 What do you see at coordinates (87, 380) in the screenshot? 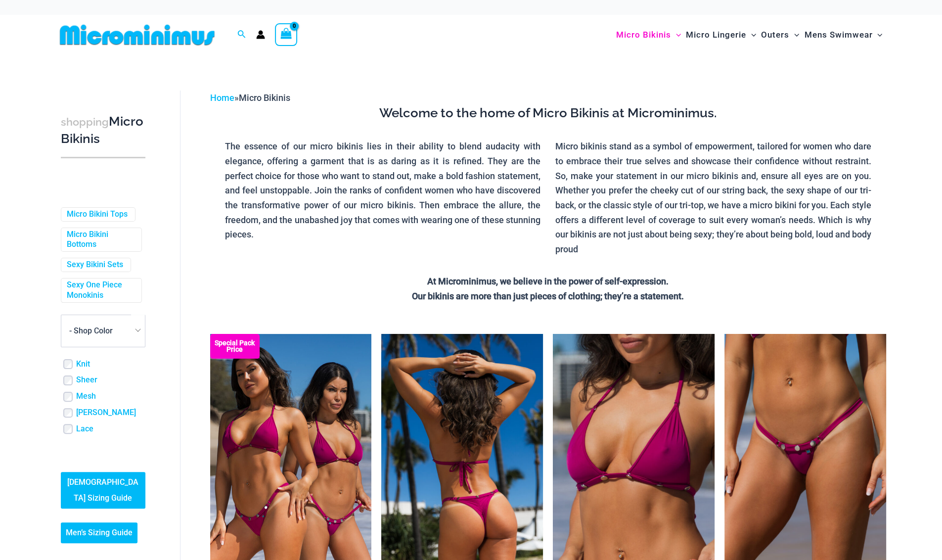
I see `a: Sheer` at bounding box center [87, 380].